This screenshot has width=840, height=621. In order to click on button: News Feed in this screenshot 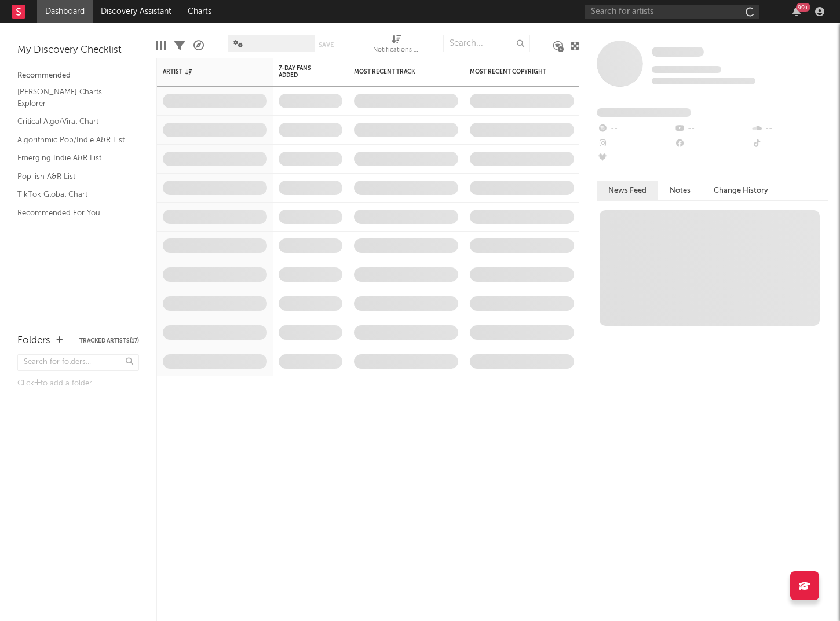, I will do `click(628, 190)`.